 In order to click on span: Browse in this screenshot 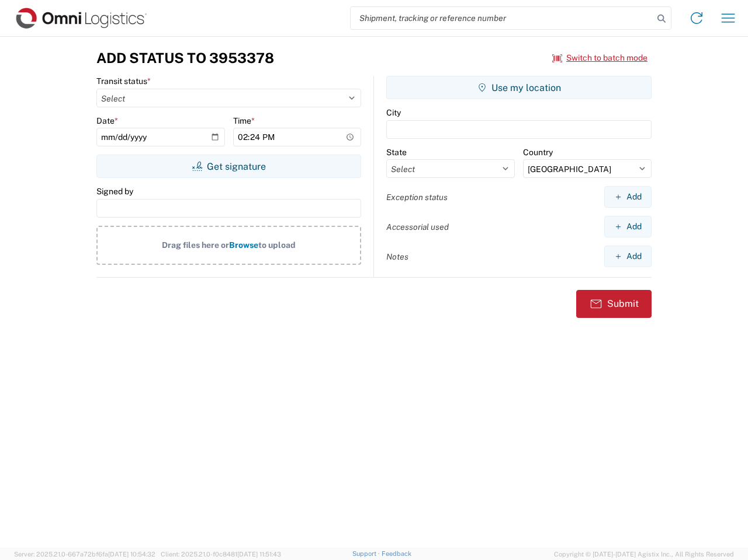, I will do `click(243, 245)`.